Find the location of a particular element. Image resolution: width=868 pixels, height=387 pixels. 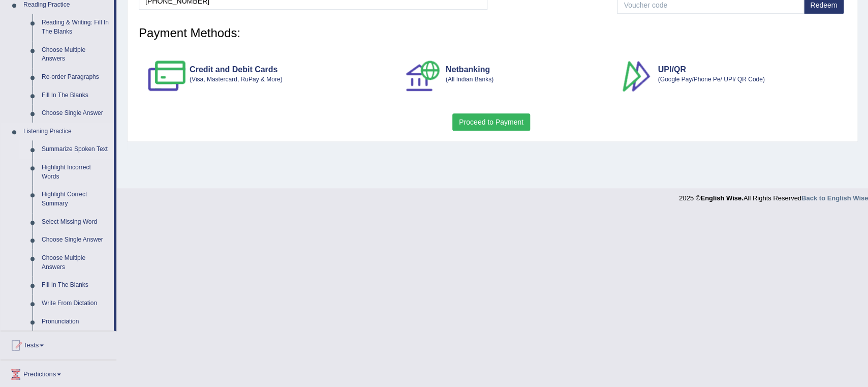

small: (Visa, Mastercard, RuPay & More) is located at coordinates (236, 79).